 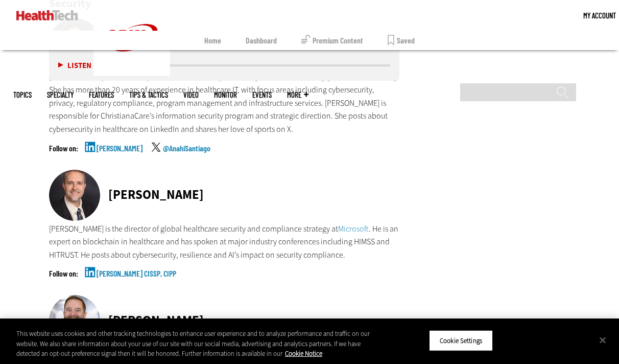 I want to click on img: Home, so click(x=47, y=15).